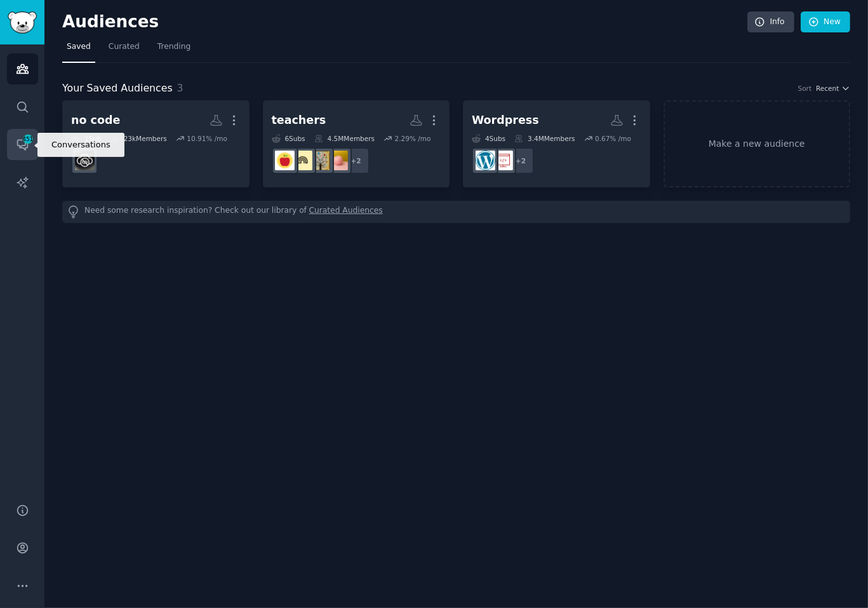 The width and height of the screenshot is (868, 608). What do you see at coordinates (613, 138) in the screenshot?
I see `div: 0.67 % /mo` at bounding box center [613, 138].